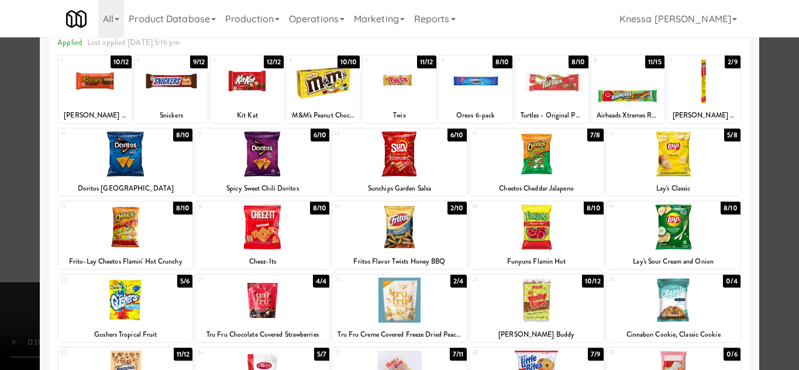  What do you see at coordinates (673, 261) in the screenshot?
I see `div: Lay's Sour Cream and Onion` at bounding box center [673, 261].